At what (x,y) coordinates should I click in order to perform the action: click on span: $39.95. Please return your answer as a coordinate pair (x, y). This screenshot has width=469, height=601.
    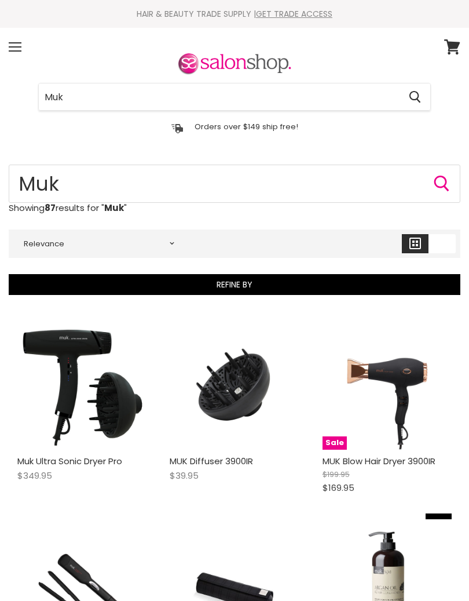
    Looking at the image, I should click on (184, 475).